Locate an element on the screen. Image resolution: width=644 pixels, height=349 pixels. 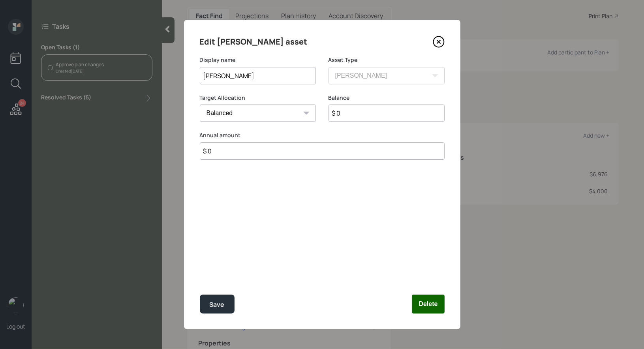
label: Annual amount is located at coordinates (322, 135).